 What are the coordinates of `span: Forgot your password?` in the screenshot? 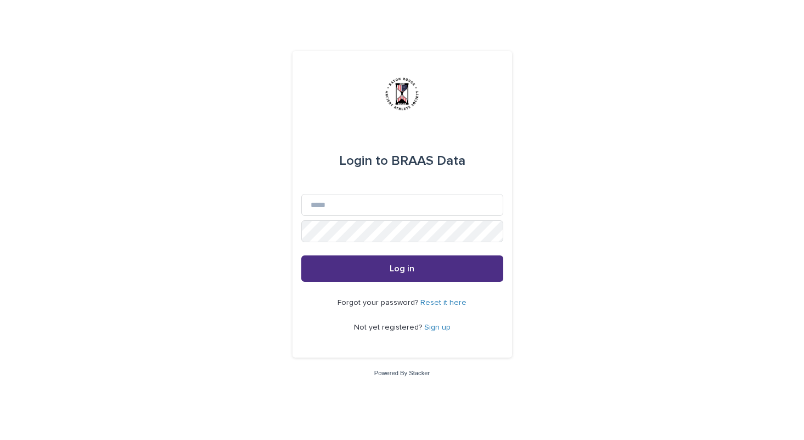 It's located at (379, 302).